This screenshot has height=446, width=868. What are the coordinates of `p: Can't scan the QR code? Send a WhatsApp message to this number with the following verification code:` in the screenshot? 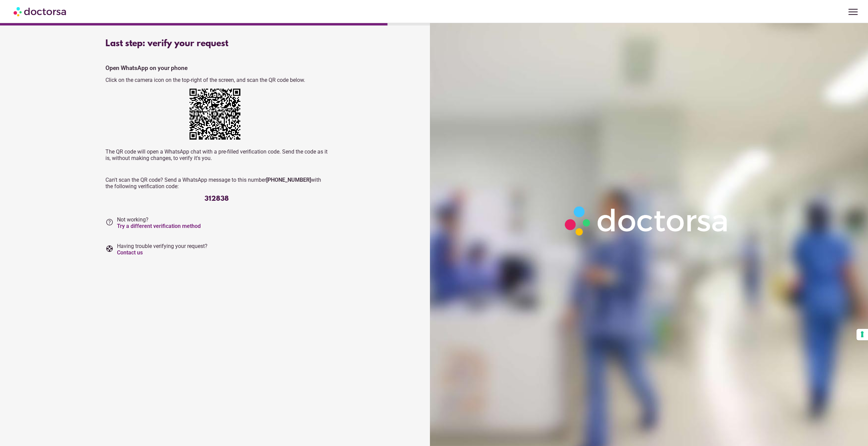 It's located at (216, 183).